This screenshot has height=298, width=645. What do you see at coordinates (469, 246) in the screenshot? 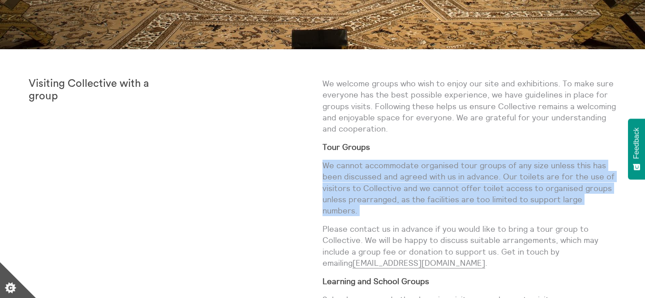
I see `p: Please contact us in advance if you would like to bring a tour group to Collective. We will be ha...` at bounding box center [469, 246].